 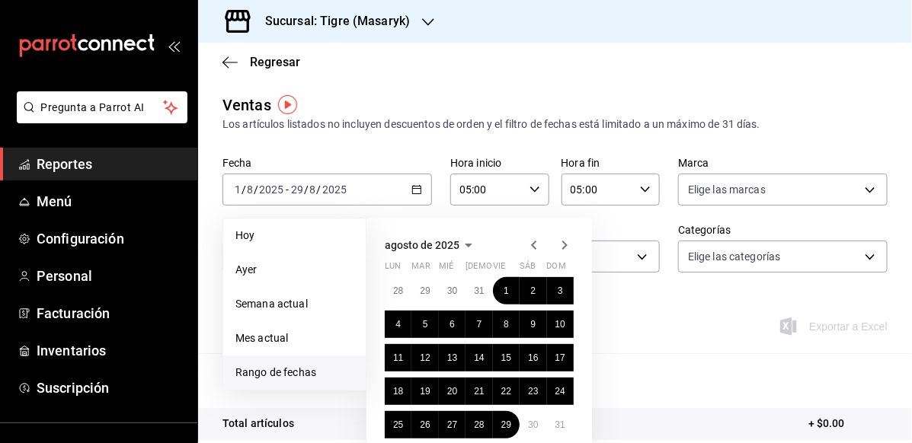 What do you see at coordinates (478, 291) in the screenshot?
I see `abbr: 31 de julio de 2025` at bounding box center [478, 291].